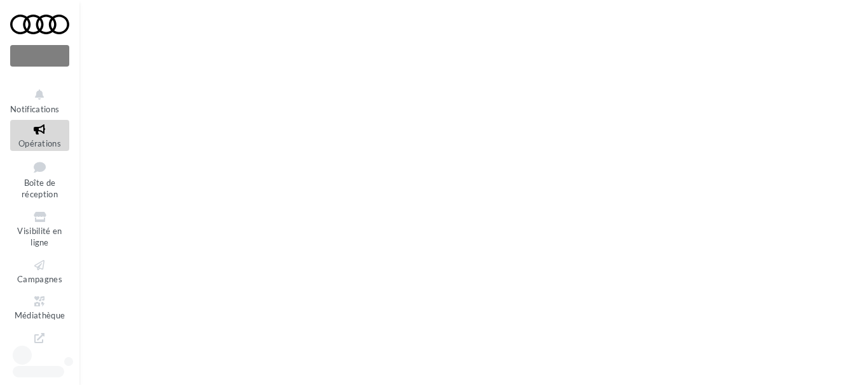  What do you see at coordinates (39, 188) in the screenshot?
I see `span: Boîte de réception` at bounding box center [39, 188].